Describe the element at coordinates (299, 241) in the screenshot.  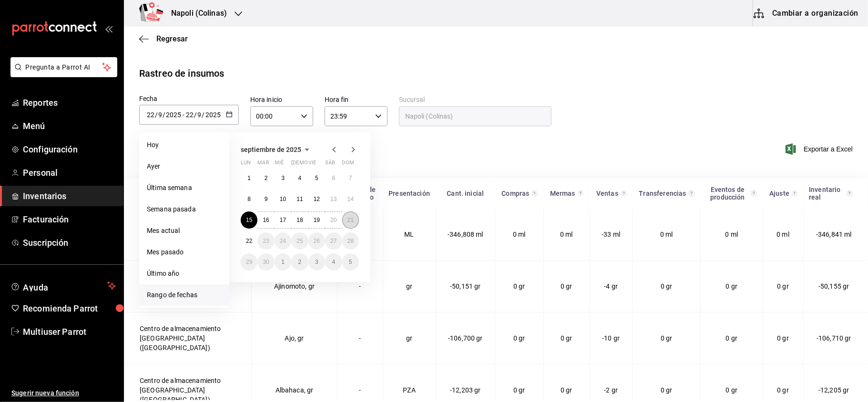
I see `abbr: 25 de septiembre de 2025` at that location.